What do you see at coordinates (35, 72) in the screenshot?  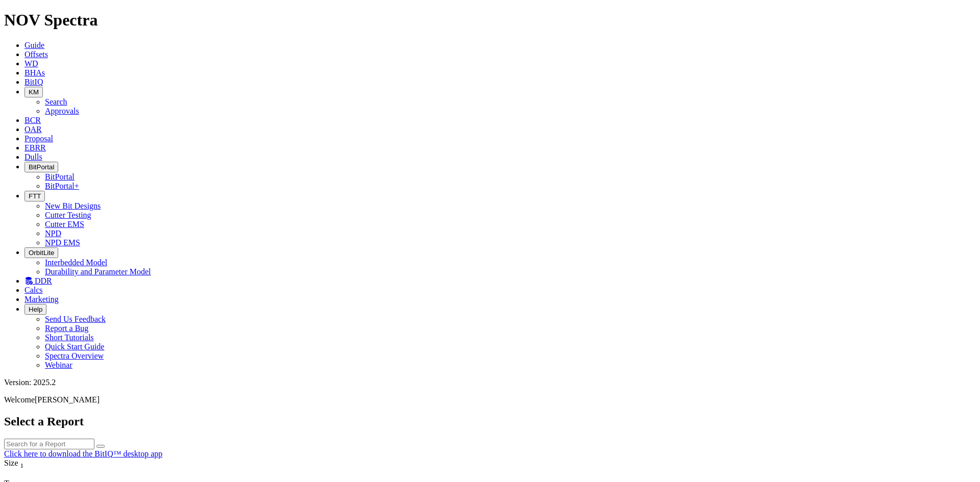 I see `span: BHAs` at bounding box center [35, 72].